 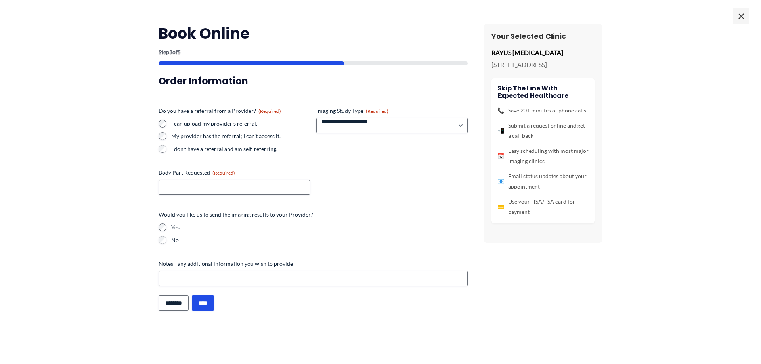 What do you see at coordinates (171, 52) in the screenshot?
I see `span: 3` at bounding box center [171, 52].